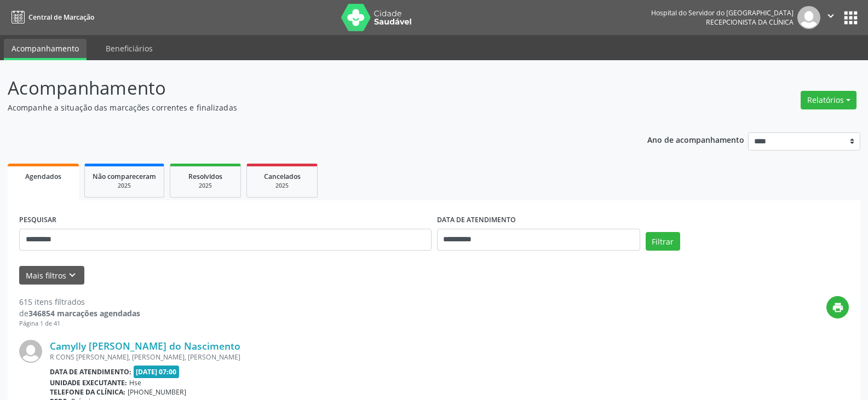  Describe the element at coordinates (89, 382) in the screenshot. I see `b: Unidade executante:` at that location.